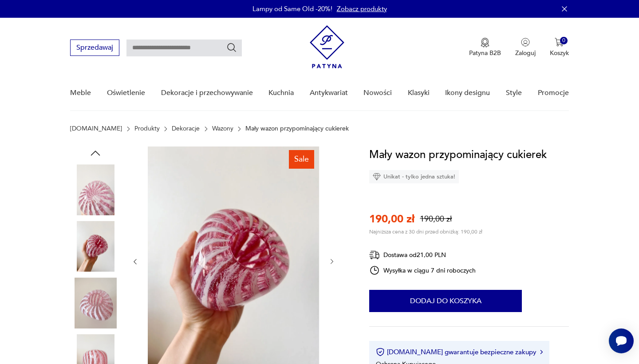 This screenshot has width=639, height=364. What do you see at coordinates (293, 9) in the screenshot?
I see `p: Lampy od Same Old -20%!` at bounding box center [293, 9].